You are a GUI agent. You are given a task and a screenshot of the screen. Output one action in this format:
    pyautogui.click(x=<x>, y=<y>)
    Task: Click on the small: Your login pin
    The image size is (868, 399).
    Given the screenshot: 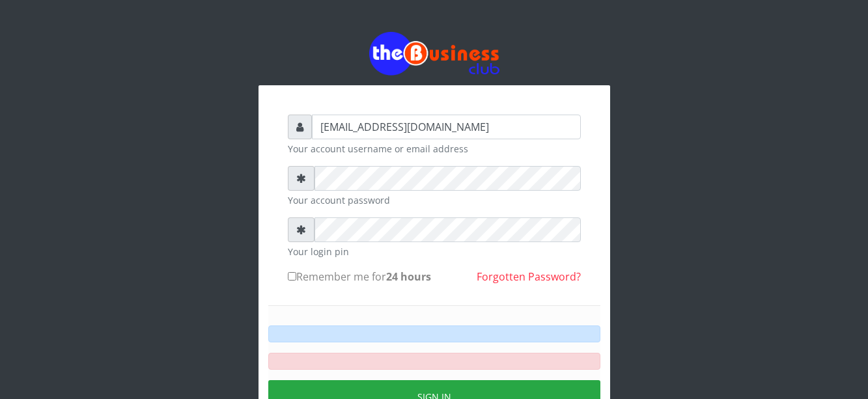 What is the action you would take?
    pyautogui.click(x=435, y=252)
    